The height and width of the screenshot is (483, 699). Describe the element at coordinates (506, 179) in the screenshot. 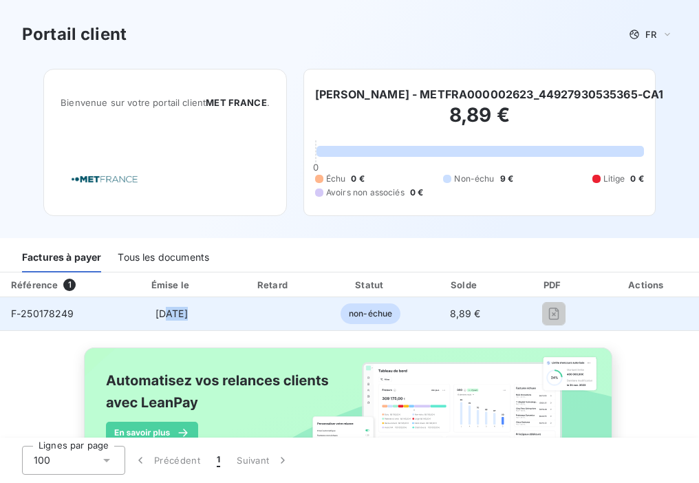

I see `span: 9 €` at that location.